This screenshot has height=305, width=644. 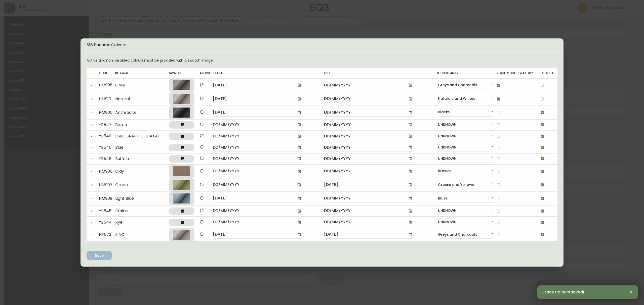 What do you see at coordinates (142, 99) in the screenshot?
I see `td: Natural` at bounding box center [142, 99].